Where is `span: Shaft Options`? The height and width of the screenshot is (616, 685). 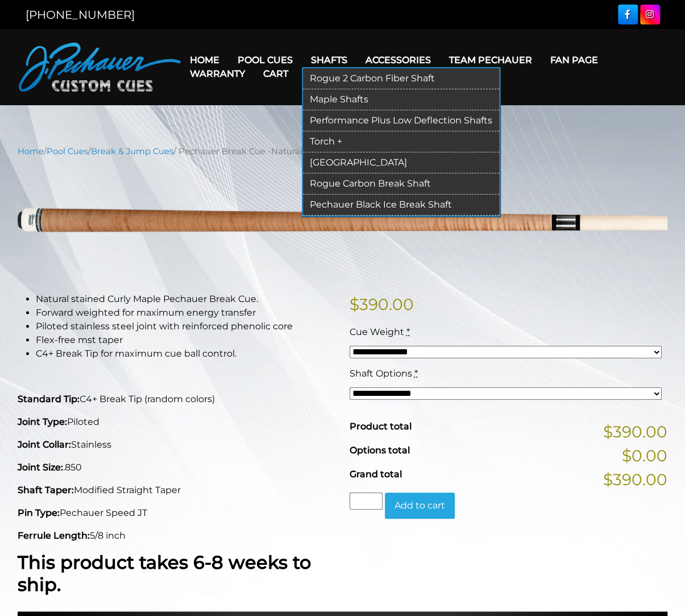
span: Shaft Options is located at coordinates (381, 373).